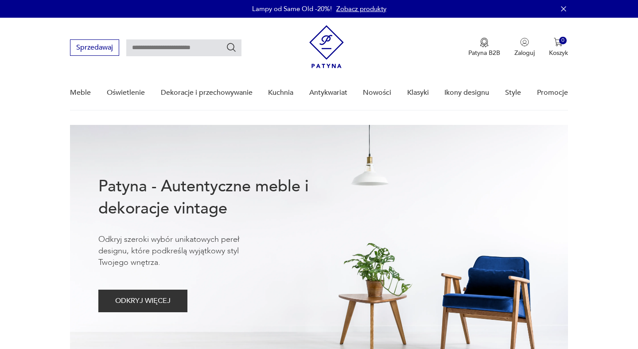 The width and height of the screenshot is (638, 349). I want to click on button: ODKRYJ WIĘCEJ, so click(143, 301).